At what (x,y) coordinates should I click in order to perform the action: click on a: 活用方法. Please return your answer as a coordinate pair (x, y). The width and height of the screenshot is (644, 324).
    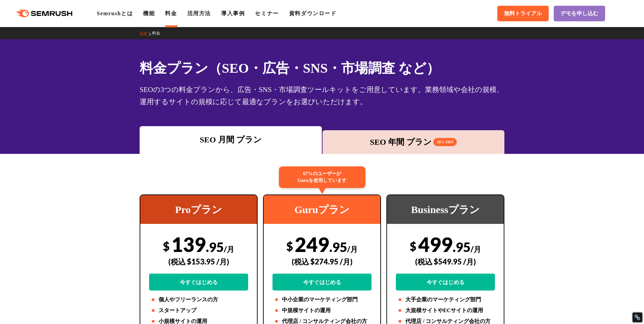
    Looking at the image, I should click on (199, 13).